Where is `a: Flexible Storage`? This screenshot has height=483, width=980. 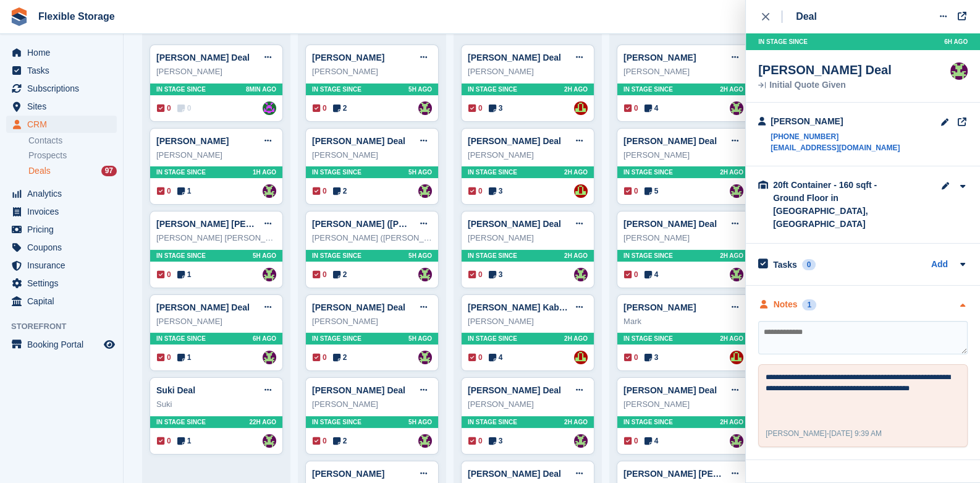 a: Flexible Storage is located at coordinates (77, 16).